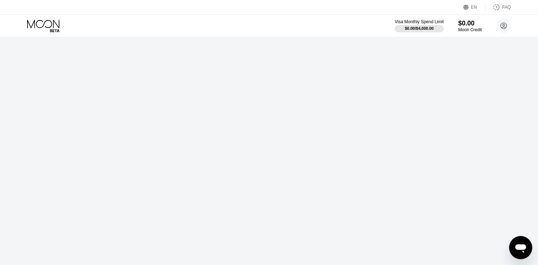 This screenshot has height=265, width=538. Describe the element at coordinates (470, 30) in the screenshot. I see `div: Moon Credit` at that location.